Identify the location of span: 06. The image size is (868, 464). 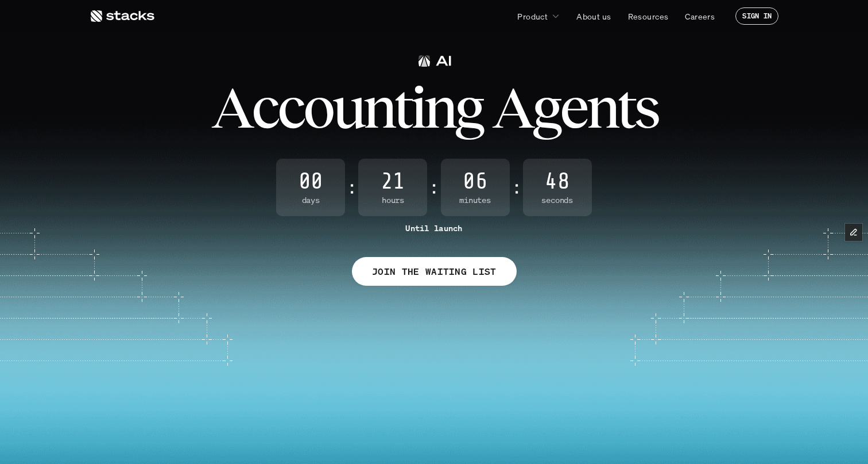
(475, 181).